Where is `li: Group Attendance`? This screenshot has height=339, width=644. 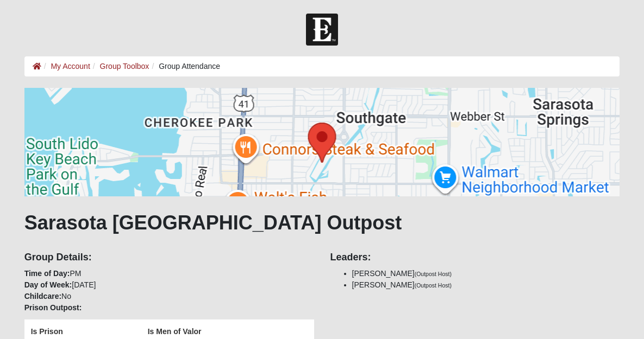
li: Group Attendance is located at coordinates (184, 66).